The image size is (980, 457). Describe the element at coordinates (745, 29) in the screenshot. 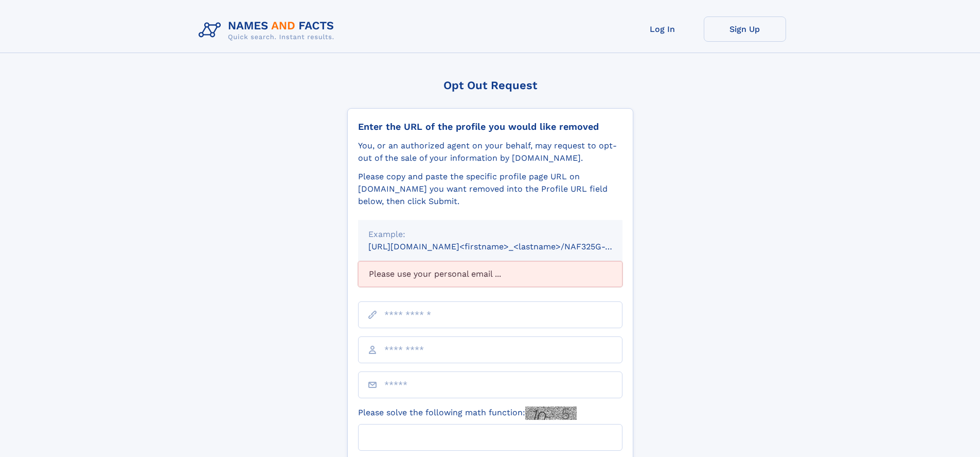

I see `a: Sign Up` at that location.